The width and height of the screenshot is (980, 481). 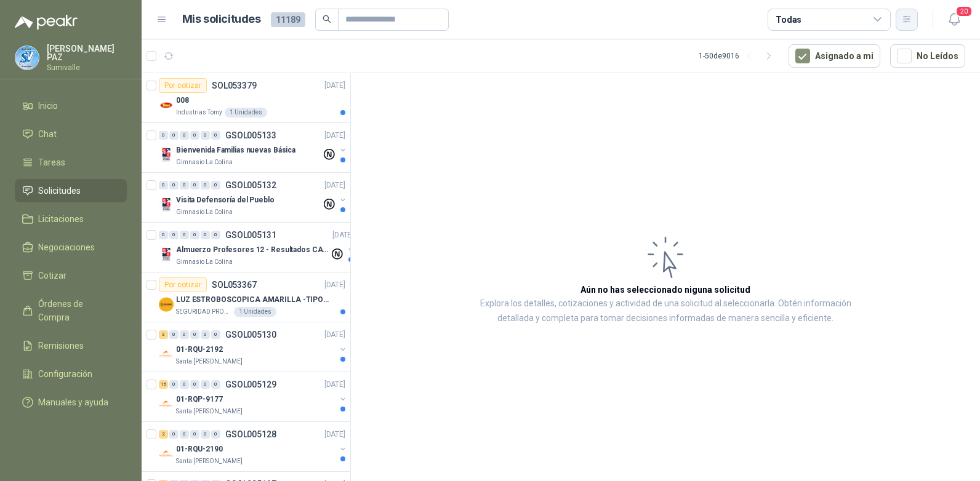 I want to click on span: Manuales y ayuda, so click(x=73, y=403).